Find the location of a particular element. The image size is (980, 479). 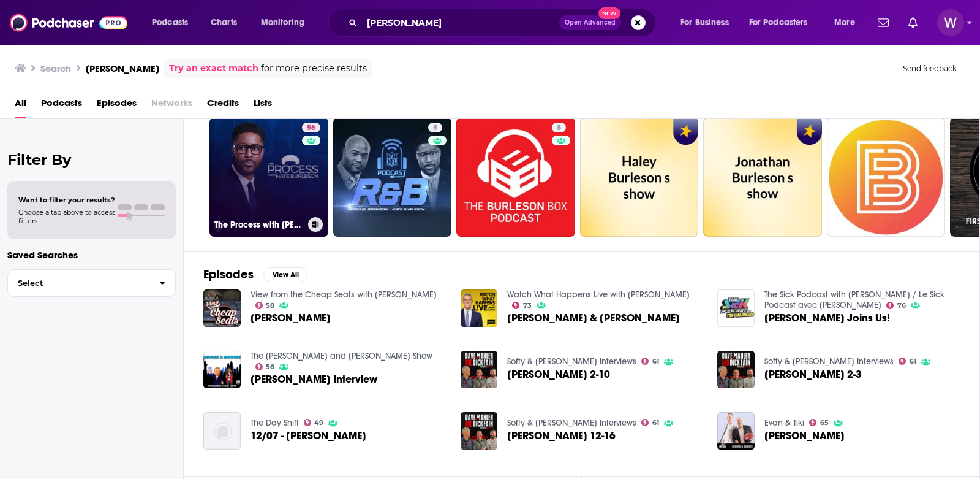

a: View from the Cheap Seats with the Sklar Brothers is located at coordinates (343, 294).